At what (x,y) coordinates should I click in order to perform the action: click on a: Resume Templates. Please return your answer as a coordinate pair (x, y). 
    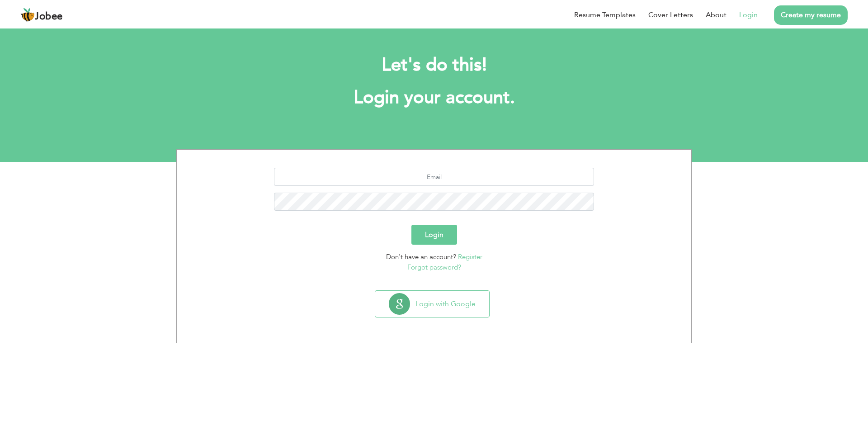
    Looking at the image, I should click on (605, 15).